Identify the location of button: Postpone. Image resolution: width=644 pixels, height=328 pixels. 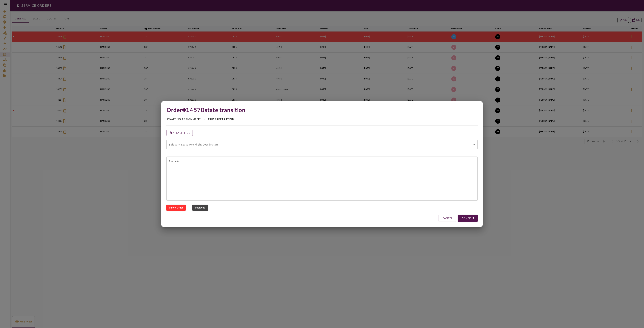
(200, 208).